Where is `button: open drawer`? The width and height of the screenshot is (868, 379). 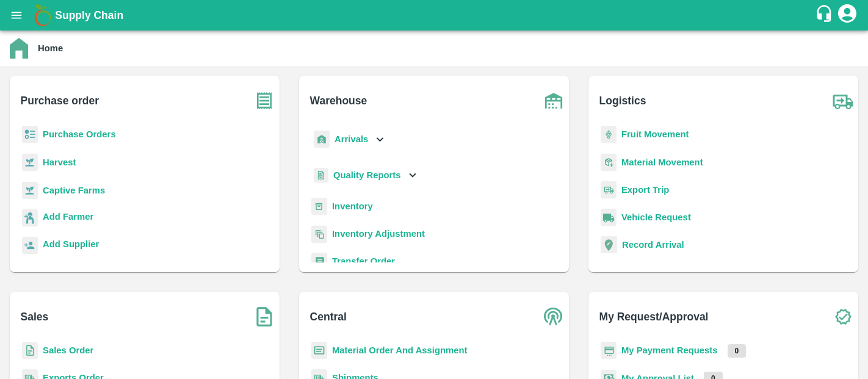
button: open drawer is located at coordinates (16, 15).